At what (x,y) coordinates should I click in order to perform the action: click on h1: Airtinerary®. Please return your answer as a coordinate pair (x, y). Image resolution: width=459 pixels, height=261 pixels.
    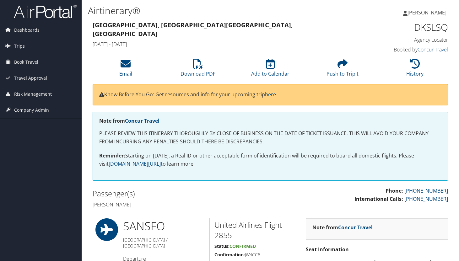
    Looking at the image, I should click on (209, 11).